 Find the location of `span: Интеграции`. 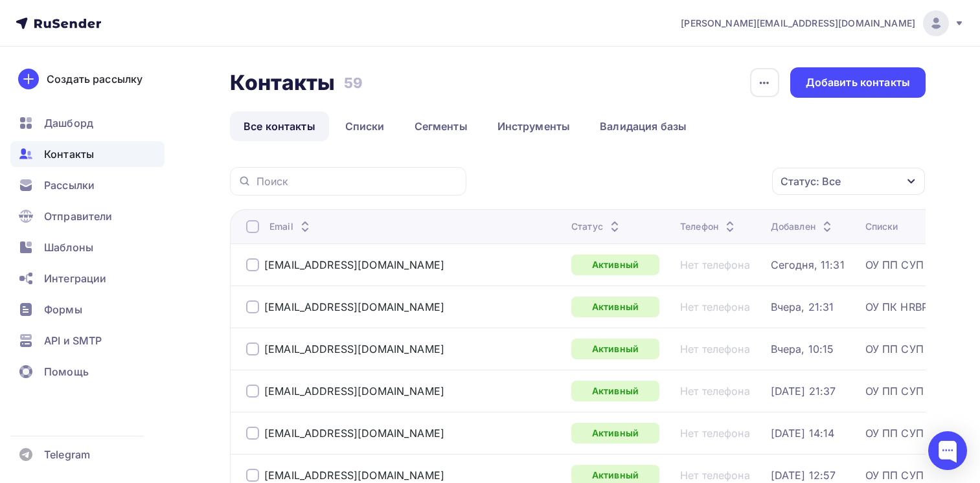

span: Интеграции is located at coordinates (75, 278).